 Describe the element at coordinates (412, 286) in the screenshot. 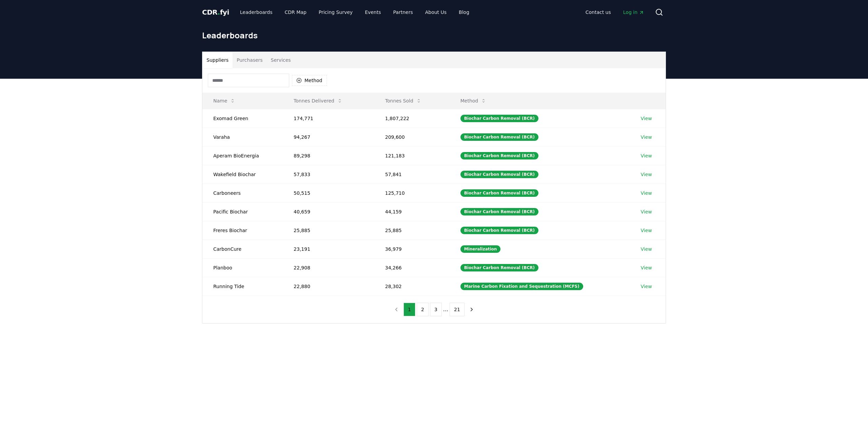

I see `td: 28,302` at that location.